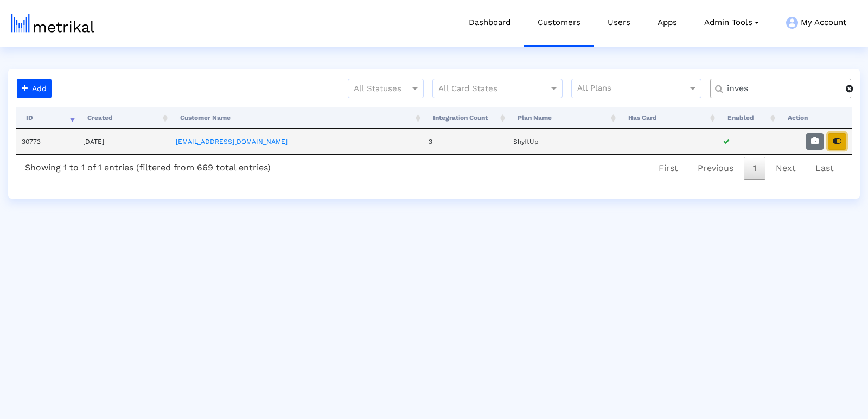 The height and width of the screenshot is (419, 868). I want to click on th: ID: activate to sort column ascending, so click(47, 118).